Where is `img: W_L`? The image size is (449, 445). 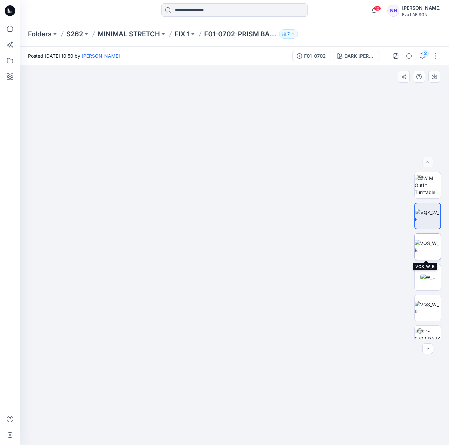
img: W_L is located at coordinates (428, 277).